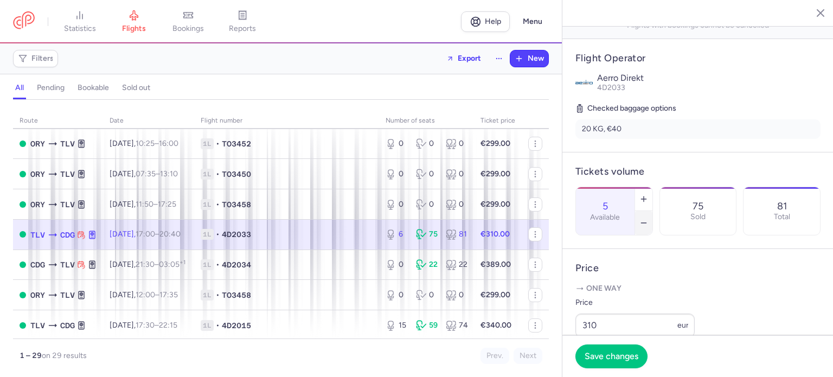  Describe the element at coordinates (427, 234) in the screenshot. I see `div: 75` at that location.